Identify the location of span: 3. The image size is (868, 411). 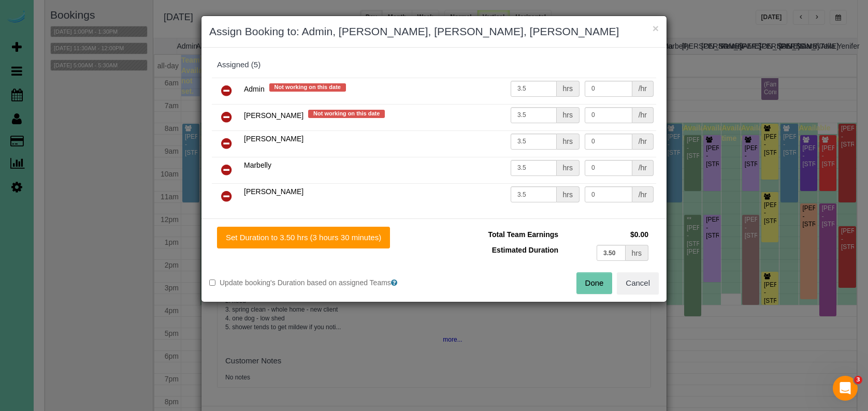
(858, 380).